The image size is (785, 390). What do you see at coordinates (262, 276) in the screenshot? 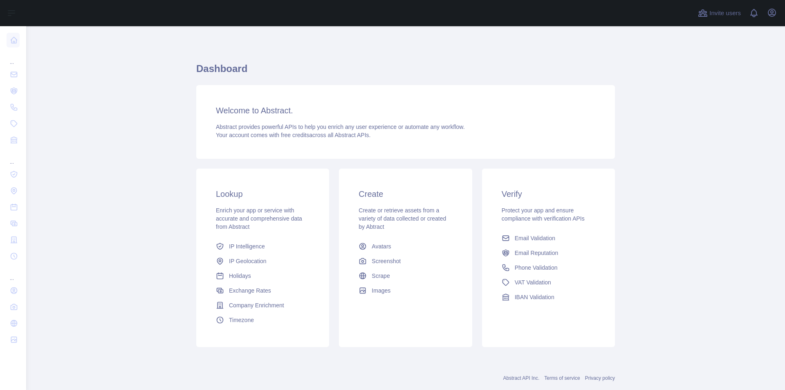
I see `a: Holidays` at bounding box center [262, 276].